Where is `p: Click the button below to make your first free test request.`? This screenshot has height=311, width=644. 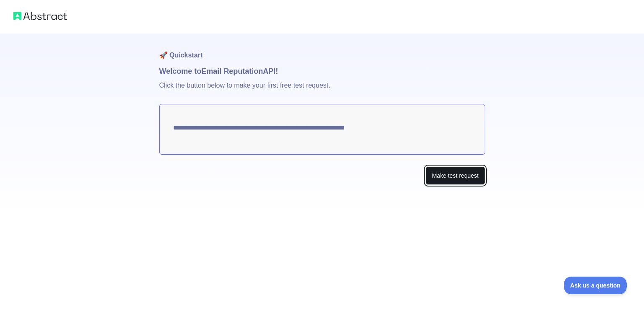
p: Click the button below to make your first free test request. is located at coordinates (322, 90).